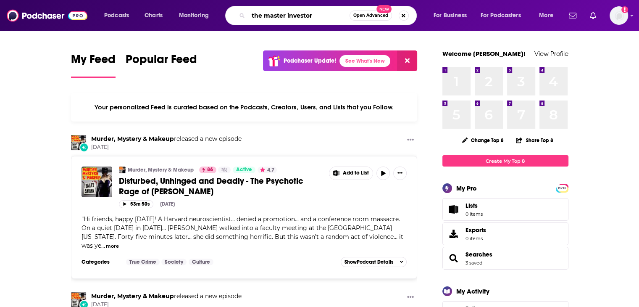  I want to click on div: My Pro, so click(466, 188).